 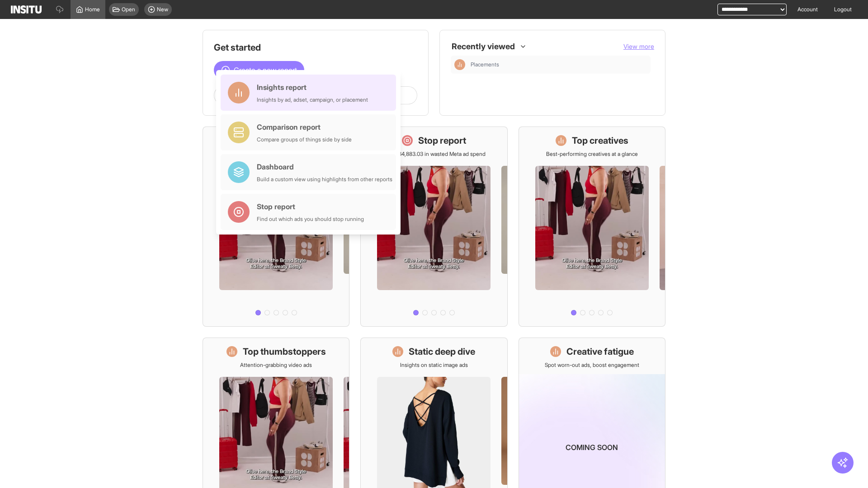 I want to click on div: Build a custom view using highlights from other reports, so click(x=324, y=179).